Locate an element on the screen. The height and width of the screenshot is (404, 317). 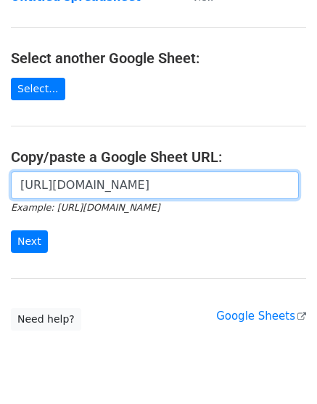
a: Google Sheets is located at coordinates (261, 316).